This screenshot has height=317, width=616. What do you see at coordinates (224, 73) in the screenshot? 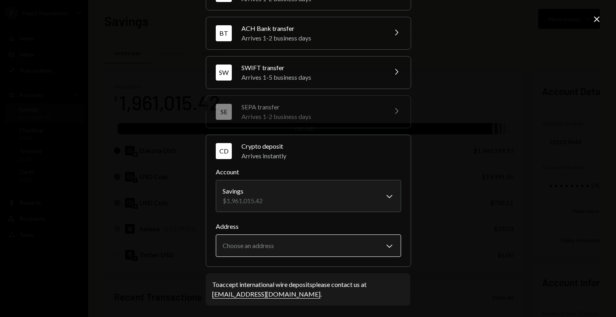
I see `div: SW` at bounding box center [224, 73].